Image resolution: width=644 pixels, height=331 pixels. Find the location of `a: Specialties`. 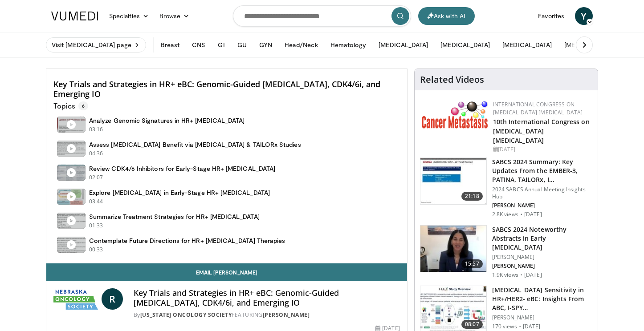

a: Specialties is located at coordinates (129, 16).